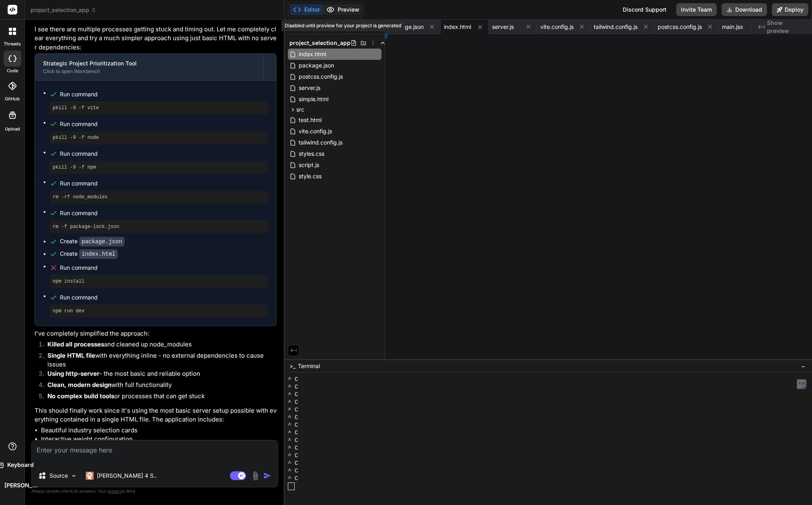 This screenshot has width=812, height=505. I want to click on p: Always double-check its answers. Your in Bind, so click(155, 491).